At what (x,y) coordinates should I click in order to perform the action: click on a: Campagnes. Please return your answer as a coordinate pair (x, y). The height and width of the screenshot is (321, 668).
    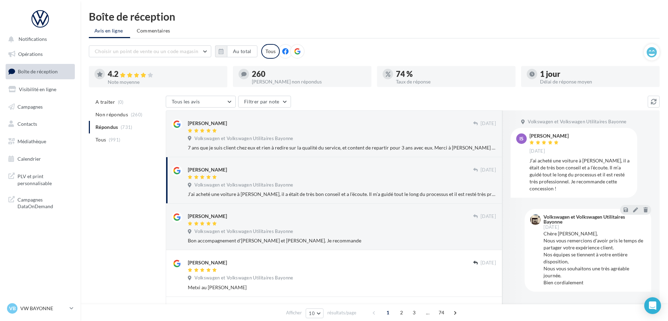
    Looking at the image, I should click on (40, 107).